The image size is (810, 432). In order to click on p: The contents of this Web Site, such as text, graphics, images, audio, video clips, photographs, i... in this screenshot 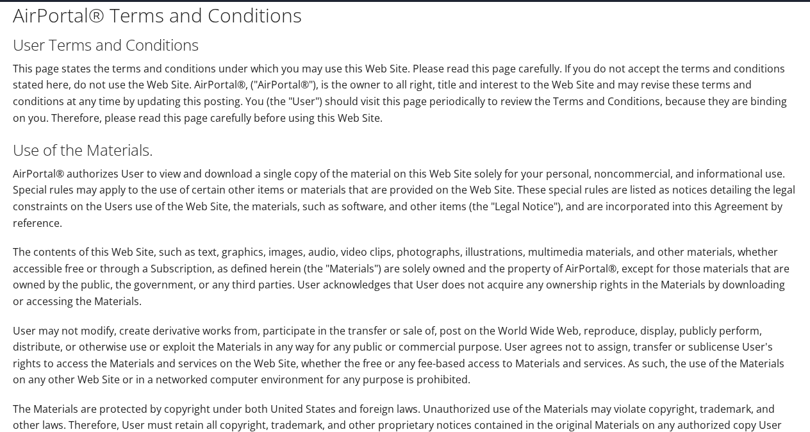, I will do `click(405, 277)`.